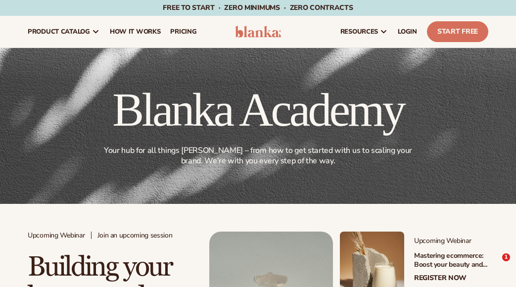 The width and height of the screenshot is (516, 287). What do you see at coordinates (359, 32) in the screenshot?
I see `span: resources` at bounding box center [359, 32].